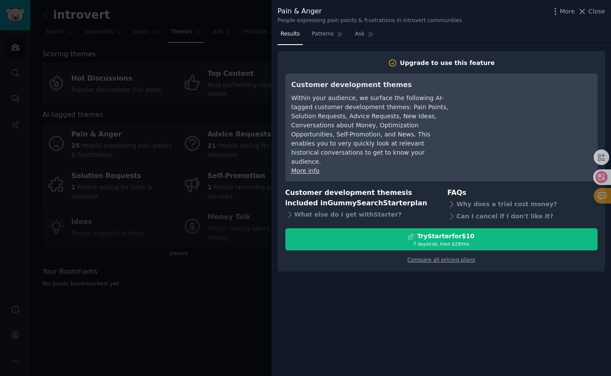 This screenshot has height=376, width=611. I want to click on span: Close, so click(597, 11).